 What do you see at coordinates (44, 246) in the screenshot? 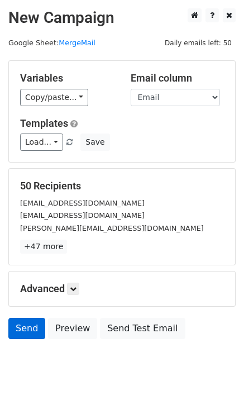
I see `a: +47 more` at bounding box center [44, 246].